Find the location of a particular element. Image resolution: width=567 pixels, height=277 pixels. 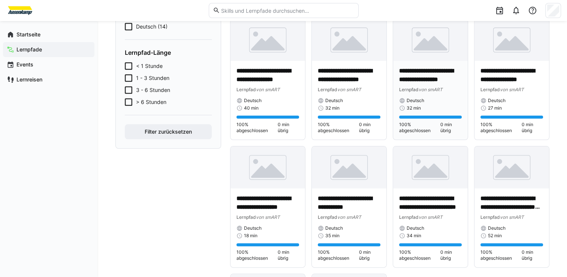

span: > 6 Stunden is located at coordinates (151, 102).